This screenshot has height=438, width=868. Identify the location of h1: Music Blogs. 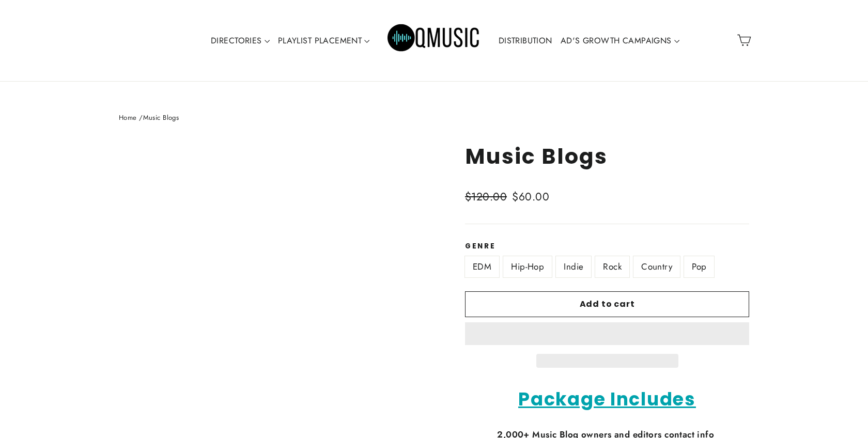
(607, 156).